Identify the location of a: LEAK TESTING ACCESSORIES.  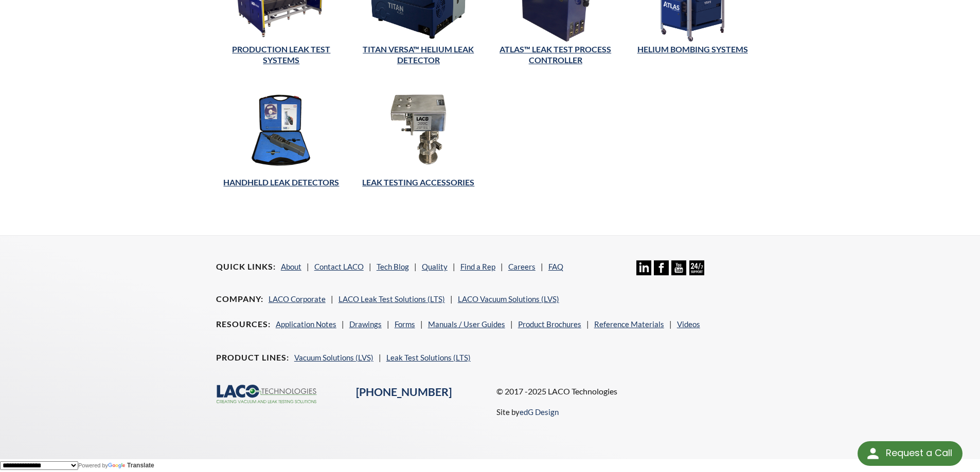
(418, 182).